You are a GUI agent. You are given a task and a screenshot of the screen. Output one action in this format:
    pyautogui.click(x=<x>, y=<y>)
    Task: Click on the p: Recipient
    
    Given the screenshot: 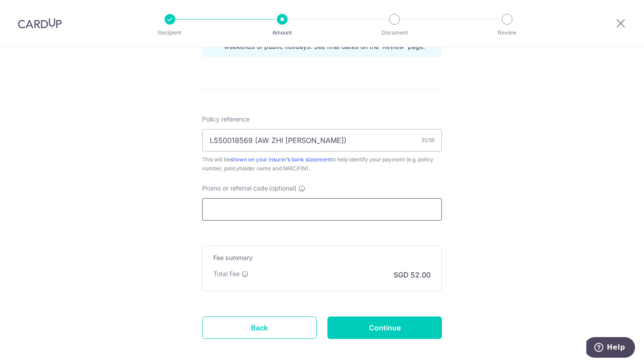 What is the action you would take?
    pyautogui.click(x=170, y=33)
    